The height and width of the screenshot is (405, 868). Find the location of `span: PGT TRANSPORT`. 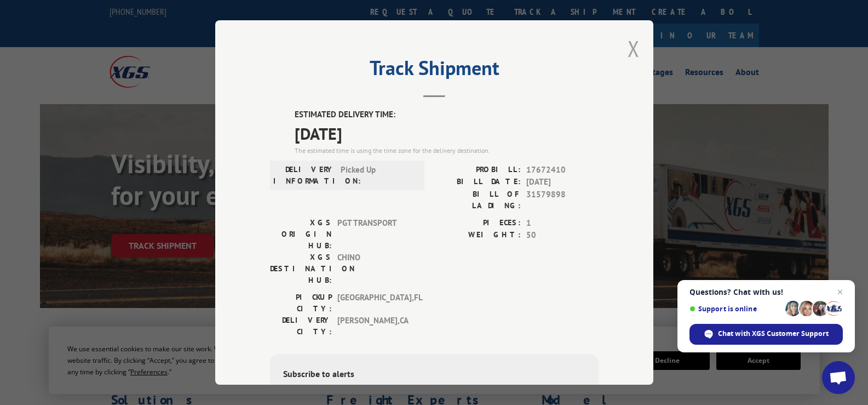

span: PGT TRANSPORT is located at coordinates (374, 234).